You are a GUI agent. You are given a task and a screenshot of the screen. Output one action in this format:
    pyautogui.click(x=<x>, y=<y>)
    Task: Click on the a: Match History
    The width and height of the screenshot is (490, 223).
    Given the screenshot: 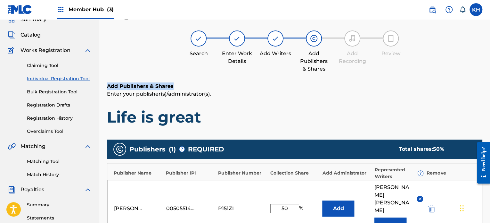 What is the action you would take?
    pyautogui.click(x=59, y=174)
    